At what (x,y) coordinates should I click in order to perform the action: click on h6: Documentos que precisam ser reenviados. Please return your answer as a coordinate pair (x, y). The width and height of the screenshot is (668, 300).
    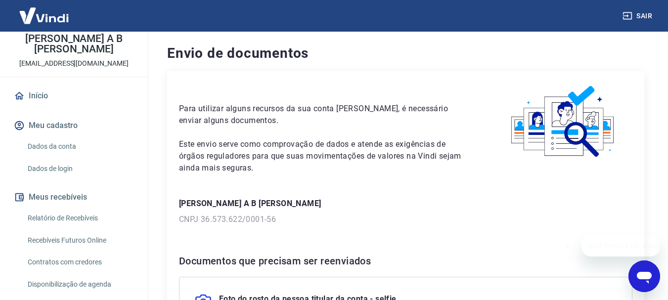
    Looking at the image, I should click on (406, 261).